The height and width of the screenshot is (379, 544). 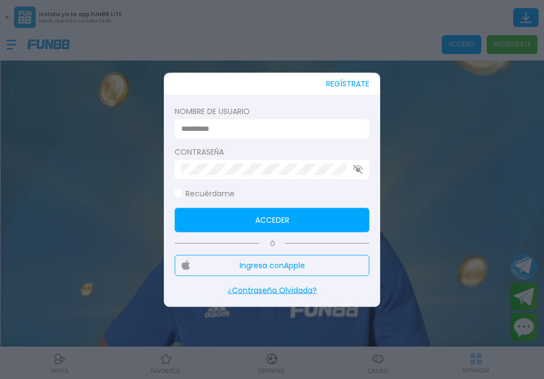 What do you see at coordinates (272, 243) in the screenshot?
I see `p: Ó` at bounding box center [272, 243].